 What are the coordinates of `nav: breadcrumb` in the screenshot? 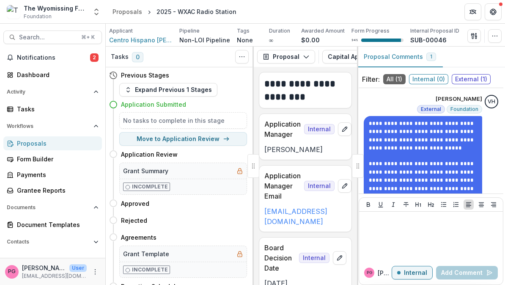 It's located at (174, 11).